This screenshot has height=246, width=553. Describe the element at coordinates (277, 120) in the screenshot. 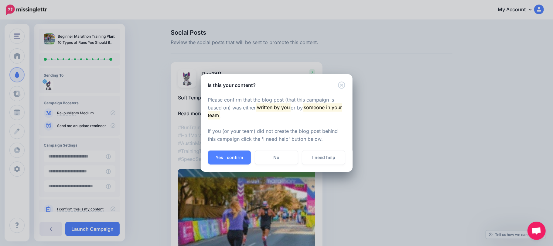

I see `p: Please confirm that the blog post (that this campaign is based on) was either or by . If you (or ...` at that location.